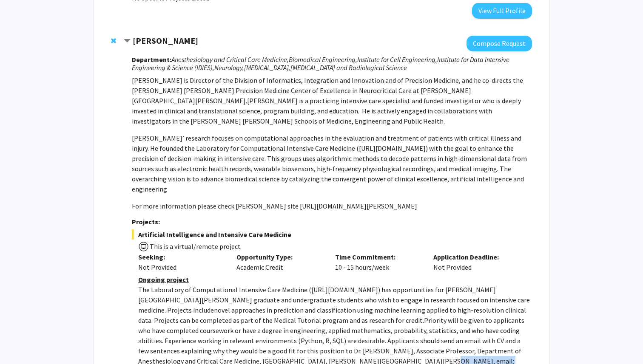 The width and height of the screenshot is (643, 364). I want to click on span: Remove Robert Stevens from bookmarks, so click(113, 41).